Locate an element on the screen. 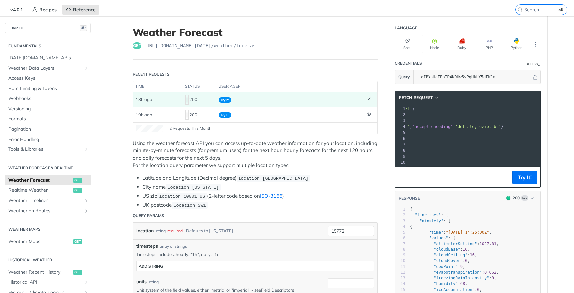  span: "iceAccumulation" is located at coordinates (454, 289).